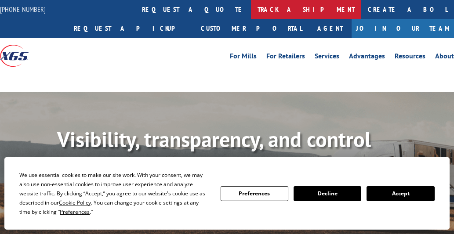 This screenshot has height=234, width=454. I want to click on button: Accept, so click(400, 194).